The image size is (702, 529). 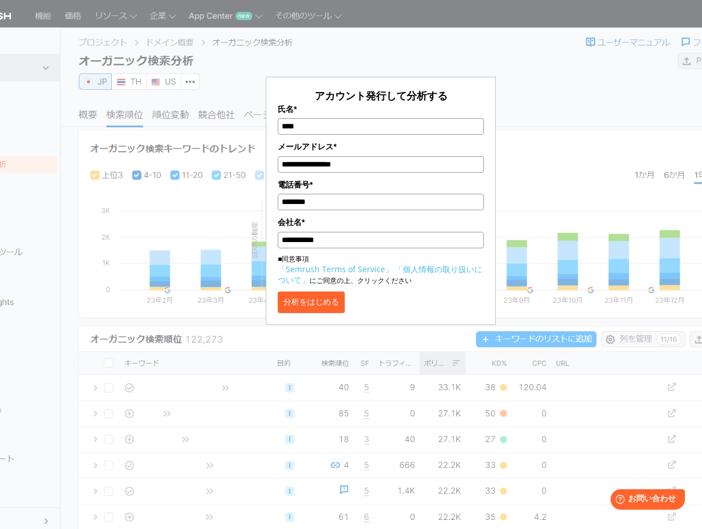 I want to click on p: ■同意事項 にご同意の上、クリックください, so click(x=381, y=270).